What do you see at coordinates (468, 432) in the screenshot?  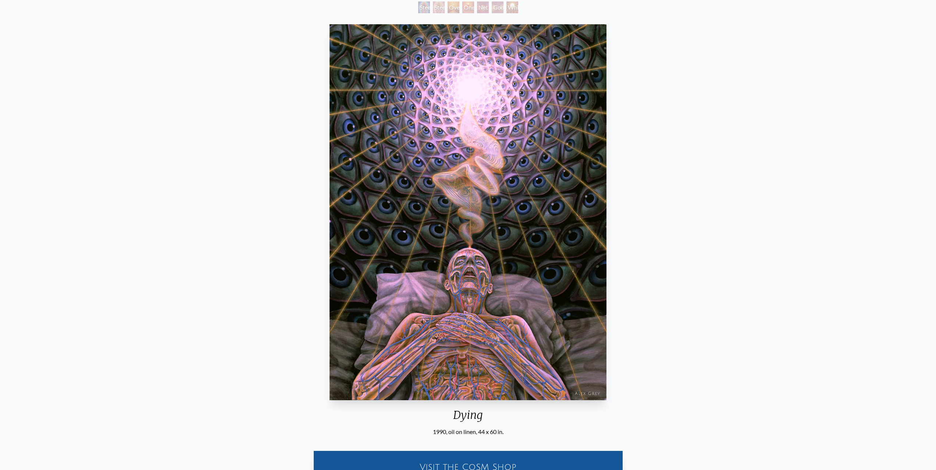 I see `div: 1990, oil on linen, 44 x 60 in.` at bounding box center [468, 432].